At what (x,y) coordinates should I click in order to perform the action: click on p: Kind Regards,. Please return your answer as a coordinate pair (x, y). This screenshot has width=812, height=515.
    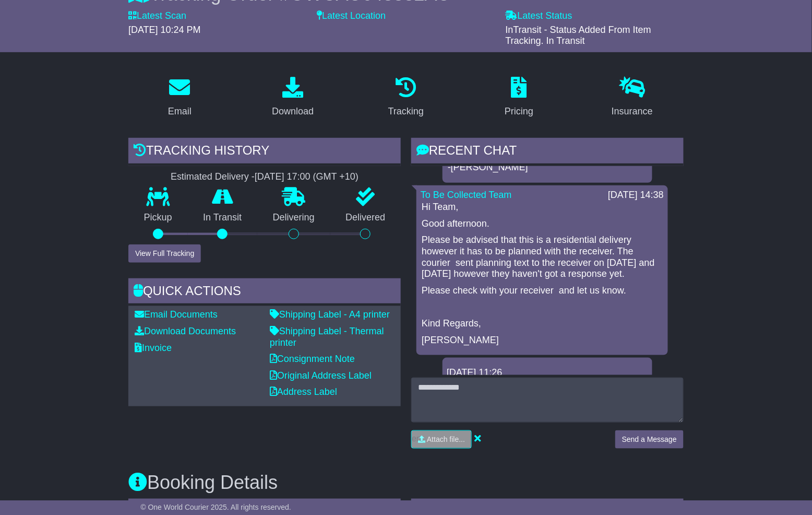
    Looking at the image, I should click on (542, 324).